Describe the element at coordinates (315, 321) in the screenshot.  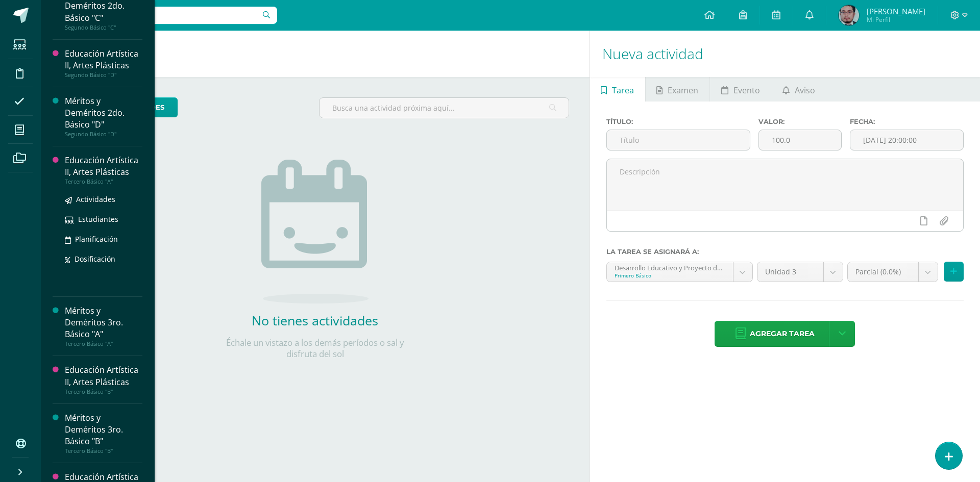
I see `h2: No tienes actividades` at that location.